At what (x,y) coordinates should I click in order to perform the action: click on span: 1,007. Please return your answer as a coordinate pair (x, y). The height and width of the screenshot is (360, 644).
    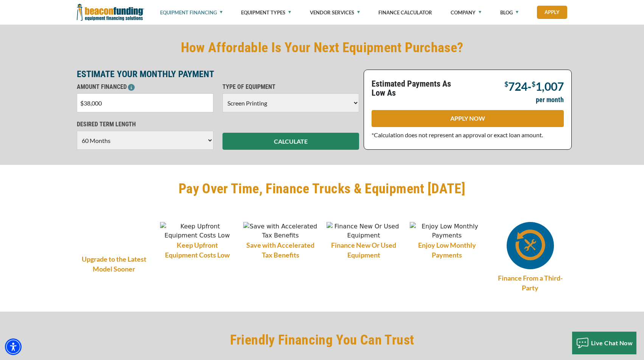
    Looking at the image, I should click on (550, 87).